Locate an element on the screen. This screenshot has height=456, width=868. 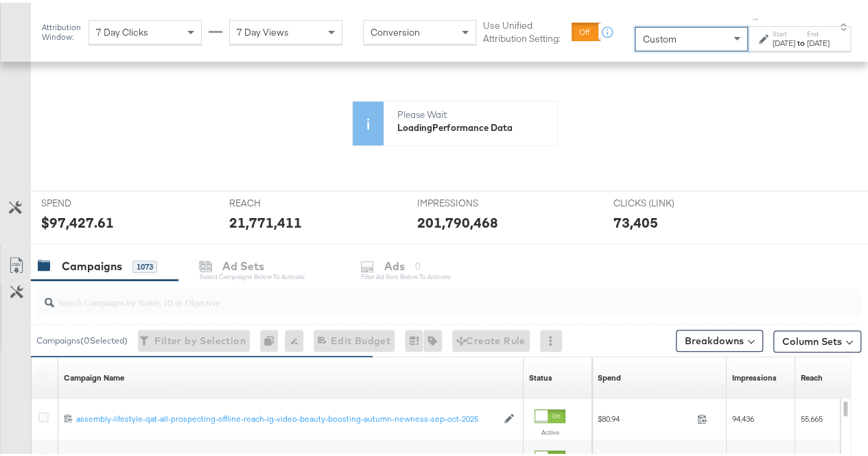
span: Custom is located at coordinates (658, 36).